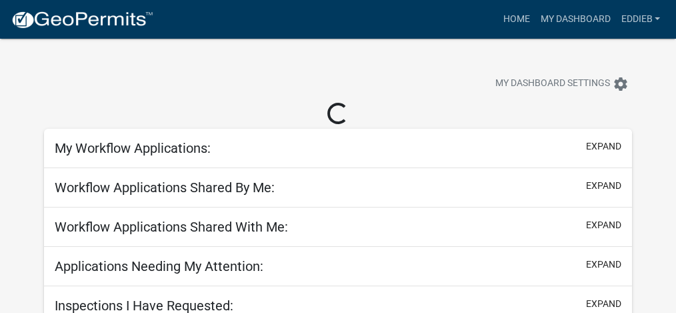 The image size is (676, 313). Describe the element at coordinates (575, 19) in the screenshot. I see `a: My Dashboard` at that location.